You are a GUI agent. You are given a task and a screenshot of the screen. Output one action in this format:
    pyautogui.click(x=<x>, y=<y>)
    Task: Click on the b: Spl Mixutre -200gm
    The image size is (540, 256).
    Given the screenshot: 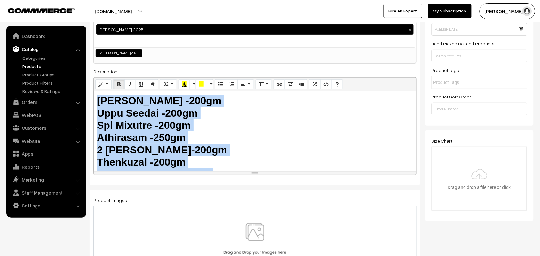 What is the action you would take?
    pyautogui.click(x=144, y=125)
    